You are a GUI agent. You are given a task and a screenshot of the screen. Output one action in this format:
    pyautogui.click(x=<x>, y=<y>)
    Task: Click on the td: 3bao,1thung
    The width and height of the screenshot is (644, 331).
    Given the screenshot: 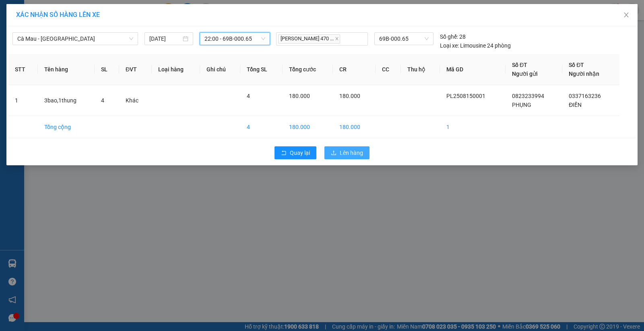 What is the action you would take?
    pyautogui.click(x=66, y=101)
    